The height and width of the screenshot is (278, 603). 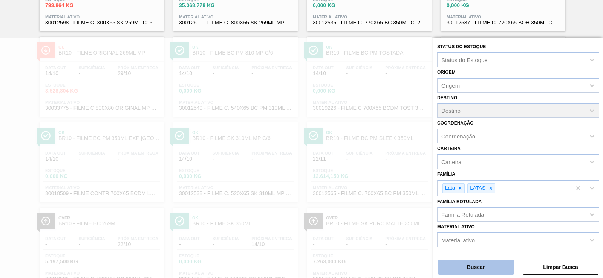 I want to click on span: 30012600 - FILME C. 800X65 SK 269ML MP C15 429, so click(x=236, y=23).